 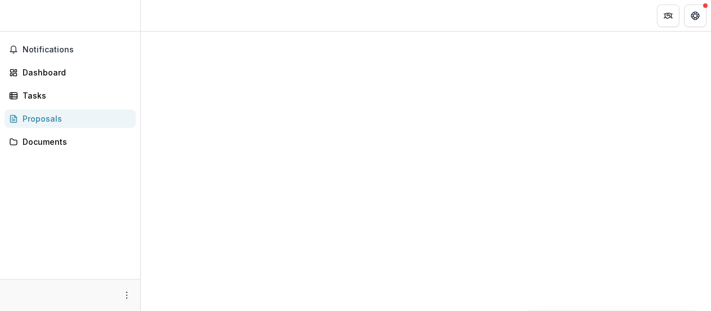 I want to click on div: Dashboard, so click(x=74, y=72).